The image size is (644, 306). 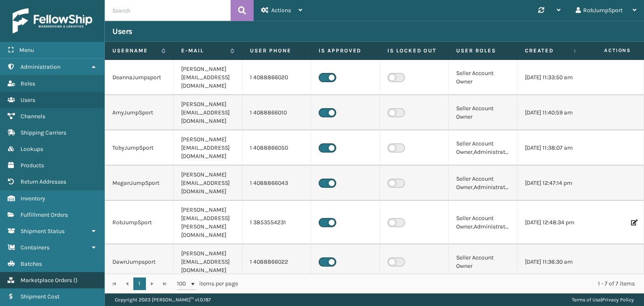 What do you see at coordinates (634, 222) in the screenshot?
I see `i: Edit` at bounding box center [634, 222].